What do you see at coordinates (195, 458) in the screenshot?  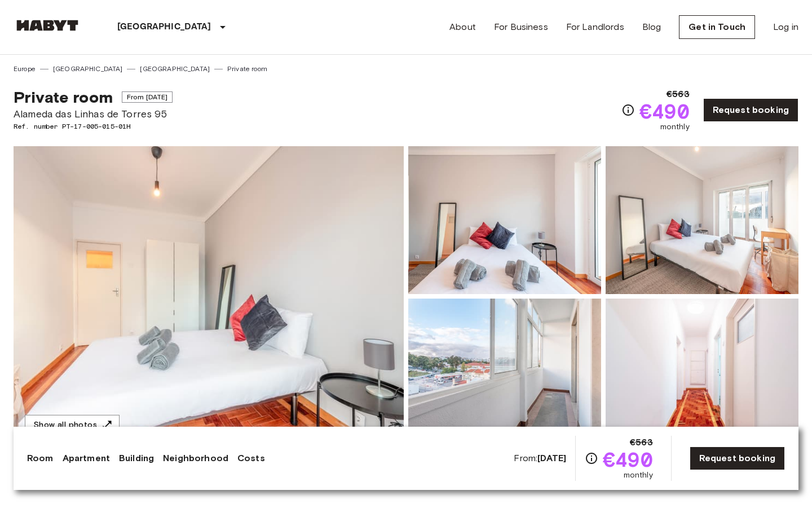 I see `a: Neighborhood` at bounding box center [195, 458].